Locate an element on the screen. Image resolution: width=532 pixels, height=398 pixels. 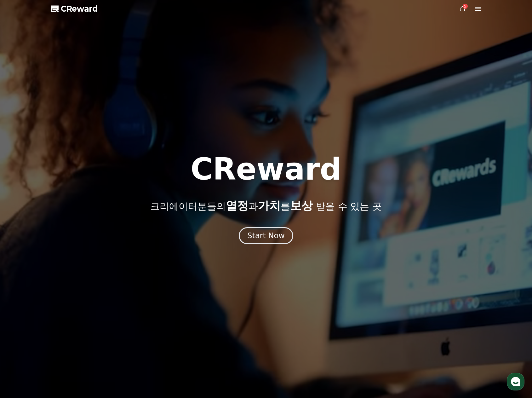
span: 보상 is located at coordinates (301, 205).